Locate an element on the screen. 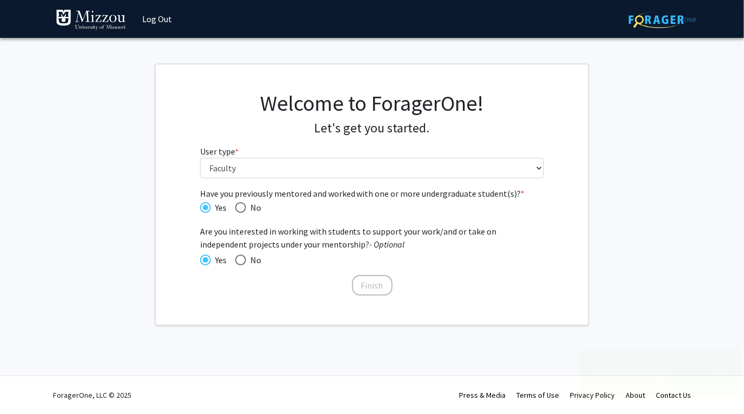  div: Success is located at coordinates (652, 363).